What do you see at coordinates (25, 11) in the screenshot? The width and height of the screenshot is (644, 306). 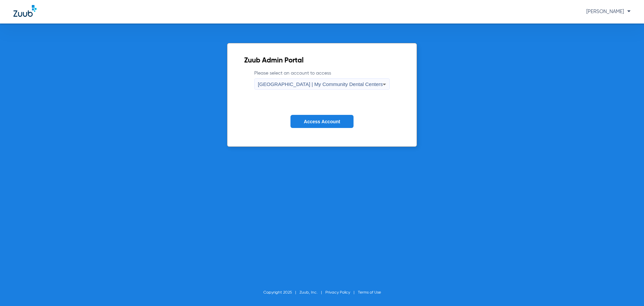 I see `img: Zuub Logo` at bounding box center [25, 11].